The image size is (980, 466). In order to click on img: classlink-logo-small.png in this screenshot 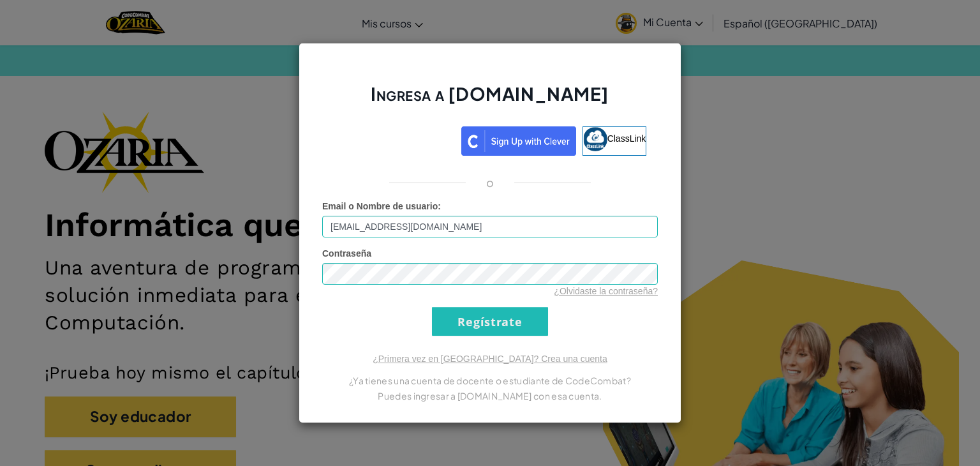, I will do `click(595, 140)`.